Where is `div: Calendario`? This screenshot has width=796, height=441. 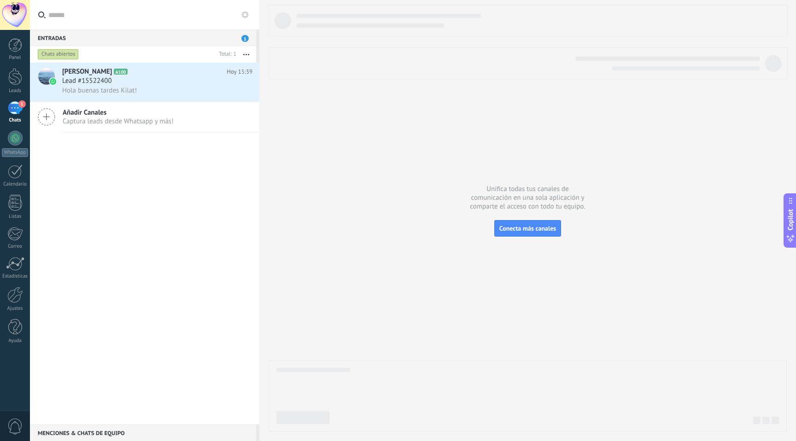 div: Calendario is located at coordinates (15, 184).